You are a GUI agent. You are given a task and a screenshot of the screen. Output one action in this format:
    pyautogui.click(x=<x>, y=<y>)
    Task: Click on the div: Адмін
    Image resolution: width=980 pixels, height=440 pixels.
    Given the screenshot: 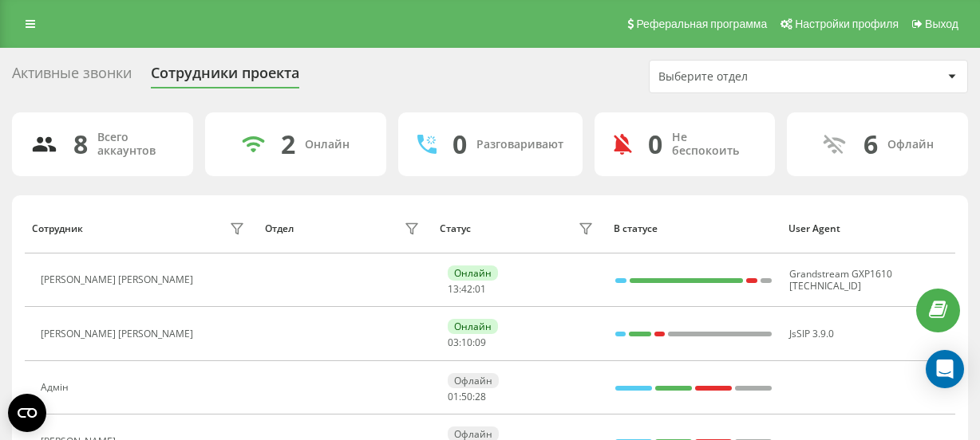 What is the action you would take?
    pyautogui.click(x=57, y=387)
    